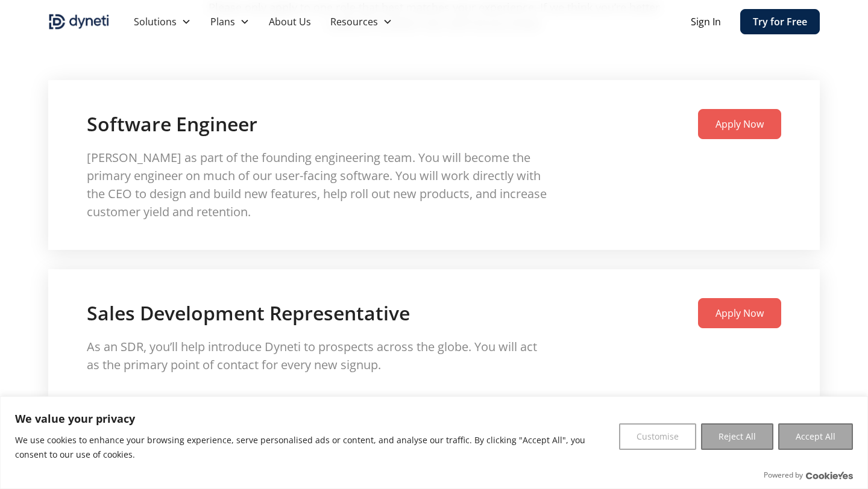  Describe the element at coordinates (808, 475) in the screenshot. I see `div: Powered by` at that location.